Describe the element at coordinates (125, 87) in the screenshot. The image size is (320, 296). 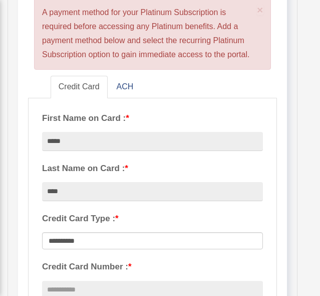
I see `a: ACH` at that location.